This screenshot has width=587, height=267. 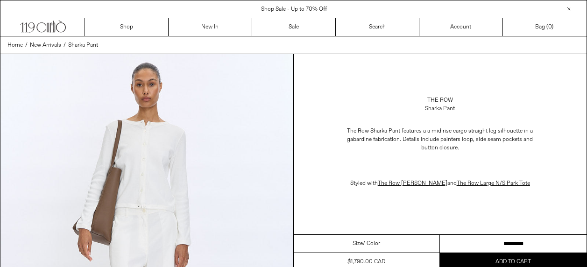 I want to click on a: Home, so click(x=15, y=45).